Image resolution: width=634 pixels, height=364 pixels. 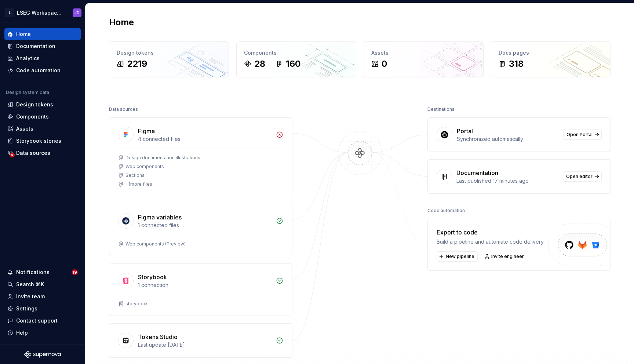 I want to click on div: Help, so click(x=22, y=333).